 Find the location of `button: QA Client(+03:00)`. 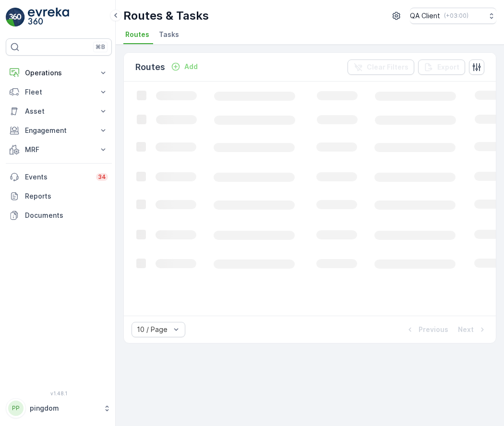

button: QA Client(+03:00) is located at coordinates (454, 15).